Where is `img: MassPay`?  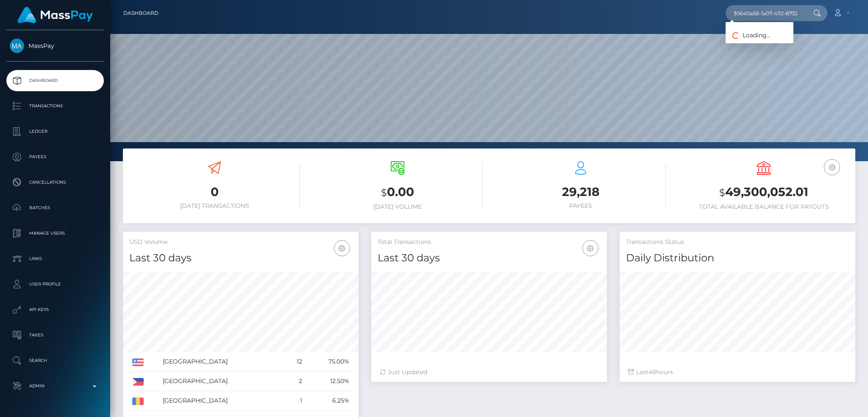 img: MassPay is located at coordinates (17, 46).